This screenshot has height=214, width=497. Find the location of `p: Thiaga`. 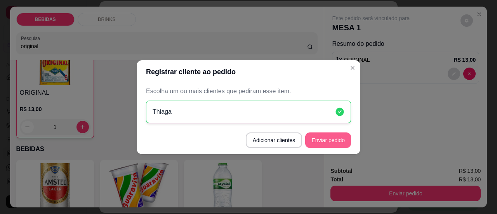

p: Thiaga is located at coordinates (162, 112).